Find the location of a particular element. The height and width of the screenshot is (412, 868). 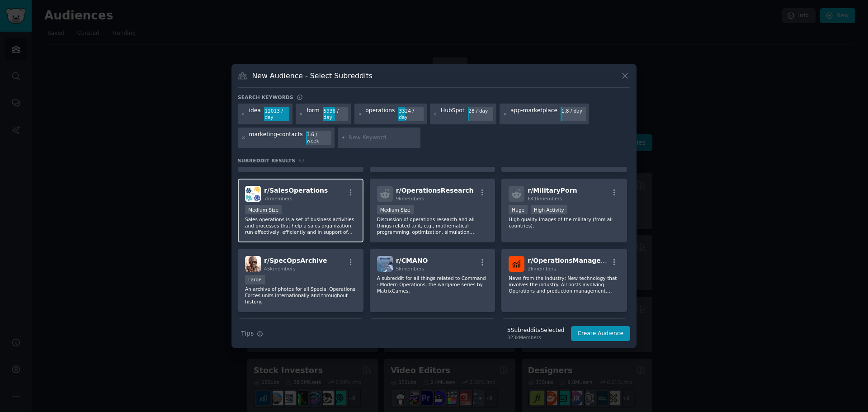

span: r/ CMANO is located at coordinates (412, 260).